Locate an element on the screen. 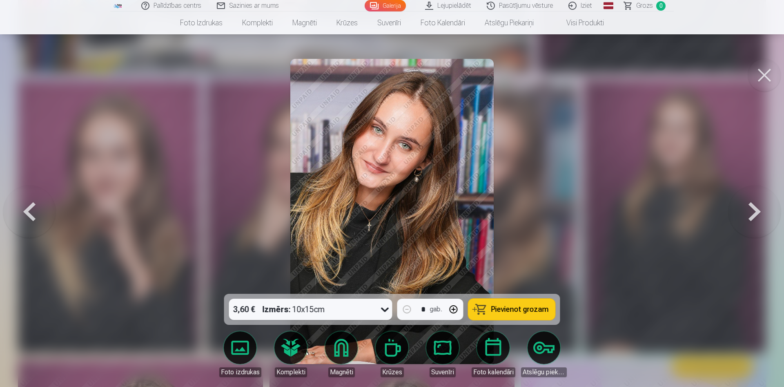 Image resolution: width=784 pixels, height=387 pixels. div: gab. is located at coordinates (436, 309).